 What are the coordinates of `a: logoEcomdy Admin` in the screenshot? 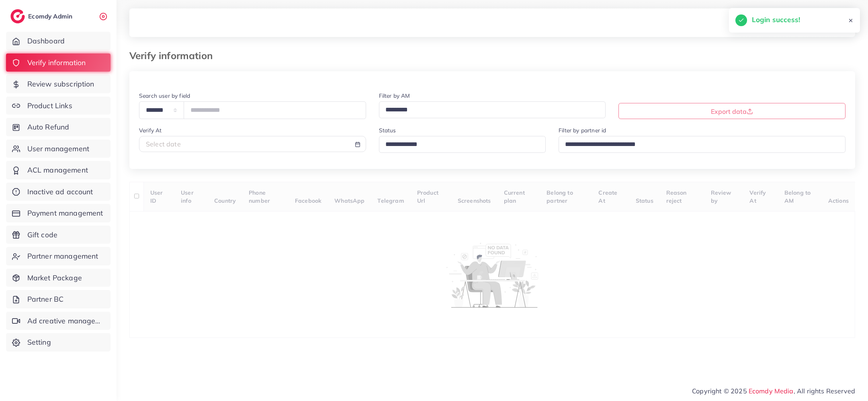 It's located at (42, 16).